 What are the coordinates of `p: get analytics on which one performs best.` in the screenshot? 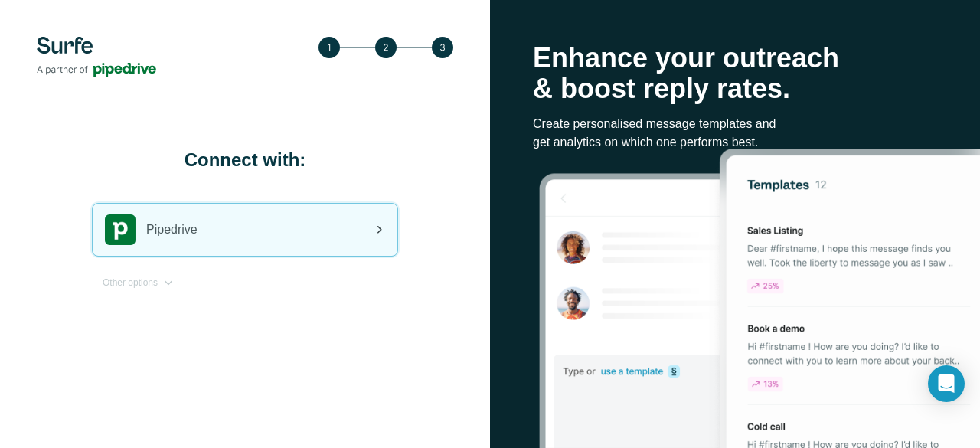 It's located at (735, 143).